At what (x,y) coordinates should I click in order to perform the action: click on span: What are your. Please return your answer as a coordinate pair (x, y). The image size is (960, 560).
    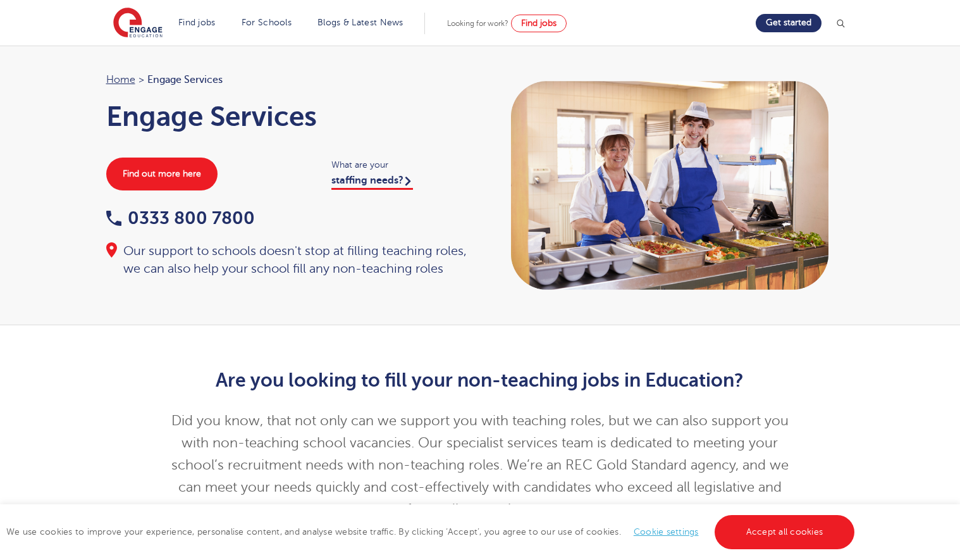
    Looking at the image, I should click on (399, 164).